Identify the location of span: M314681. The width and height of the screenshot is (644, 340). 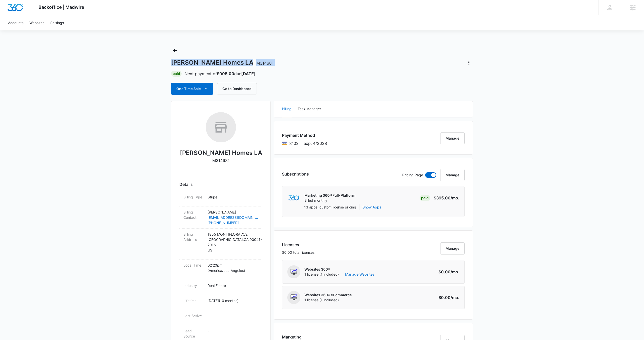
(265, 63).